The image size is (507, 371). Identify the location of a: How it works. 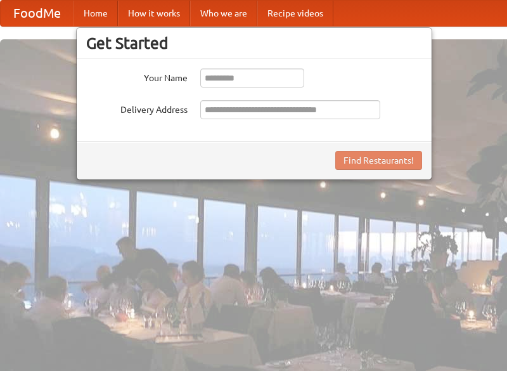
(154, 13).